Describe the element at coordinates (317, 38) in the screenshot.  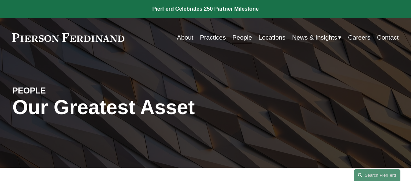
I see `a: folder dropdown` at that location.